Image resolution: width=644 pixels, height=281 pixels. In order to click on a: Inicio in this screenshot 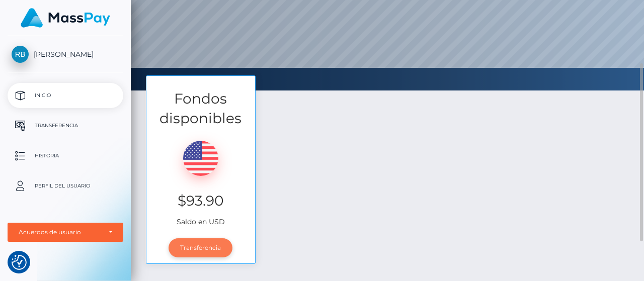, I will do `click(66, 96)`.